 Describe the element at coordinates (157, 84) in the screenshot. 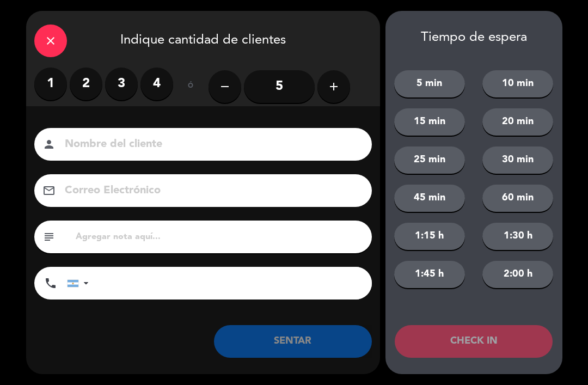

I see `label: 4` at that location.